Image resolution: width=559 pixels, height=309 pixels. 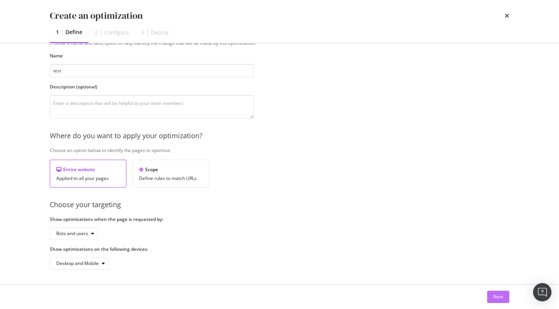 I want to click on label: Show optimizations when the page is requested by:, so click(x=152, y=219).